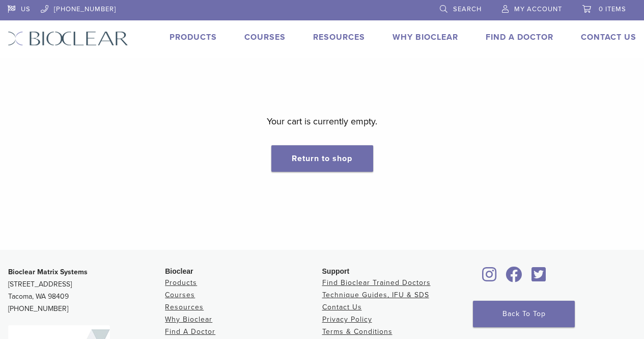 Image resolution: width=644 pixels, height=339 pixels. Describe the element at coordinates (524, 314) in the screenshot. I see `a: Back To Top` at that location.